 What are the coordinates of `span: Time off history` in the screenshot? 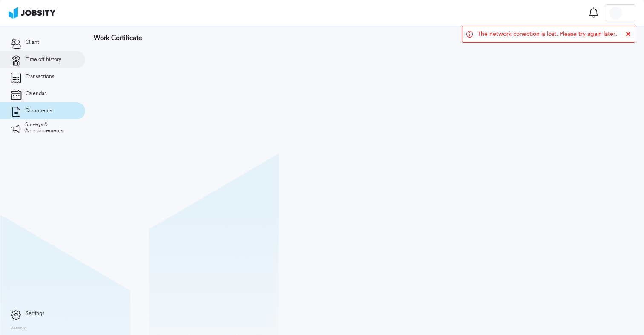 It's located at (43, 60).